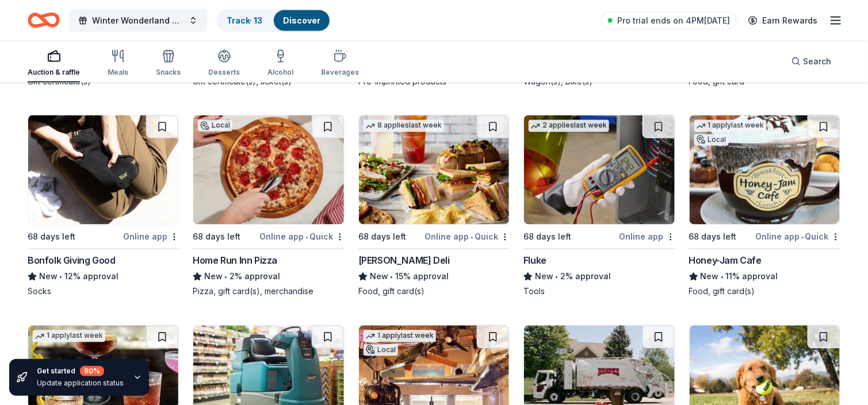  What do you see at coordinates (168, 64) in the screenshot?
I see `button: Snacks` at bounding box center [168, 64].